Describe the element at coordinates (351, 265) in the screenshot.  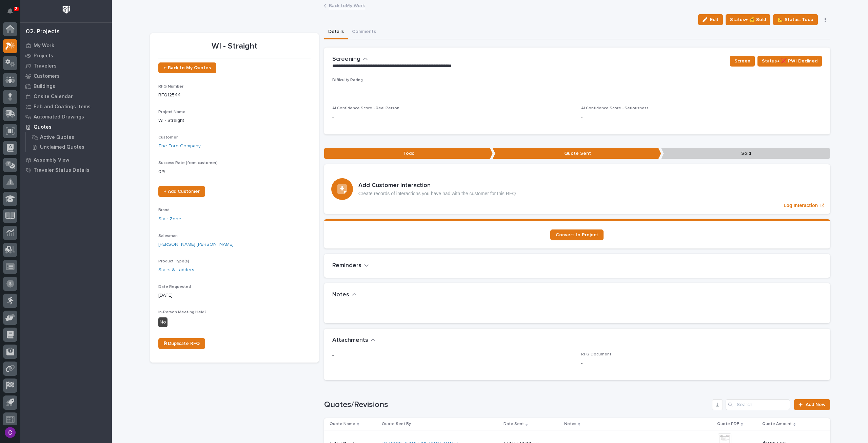
I see `button: Reminders` at that location.